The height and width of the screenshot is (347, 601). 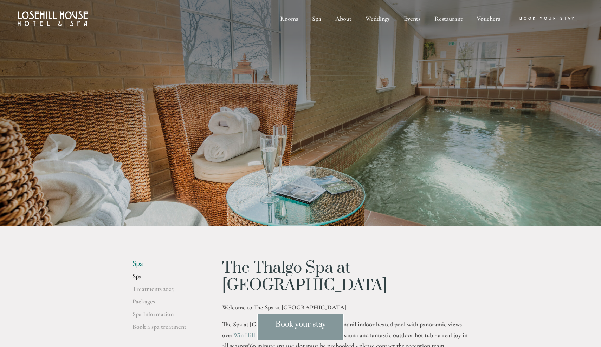 I want to click on div: Spa, so click(x=316, y=18).